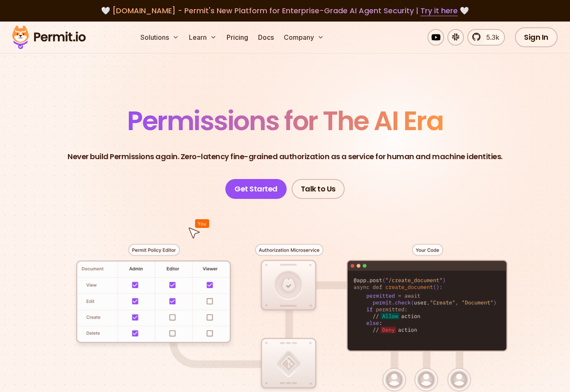  Describe the element at coordinates (318, 189) in the screenshot. I see `a: Talk to Us` at that location.